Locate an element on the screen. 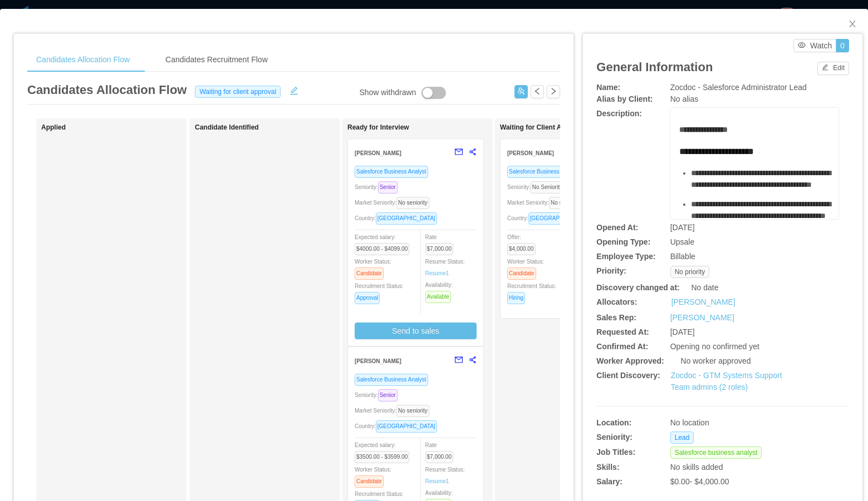  span: Salesforce business analyst is located at coordinates (716, 453).